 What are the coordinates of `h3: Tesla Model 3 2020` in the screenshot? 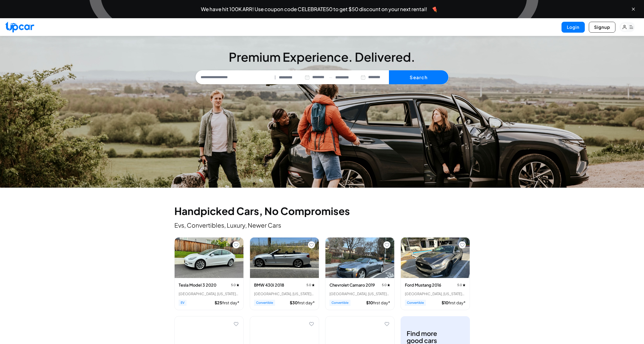 It's located at (198, 285).